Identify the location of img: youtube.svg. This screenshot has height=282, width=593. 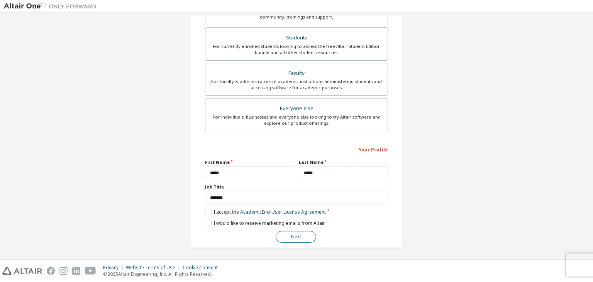
(90, 271).